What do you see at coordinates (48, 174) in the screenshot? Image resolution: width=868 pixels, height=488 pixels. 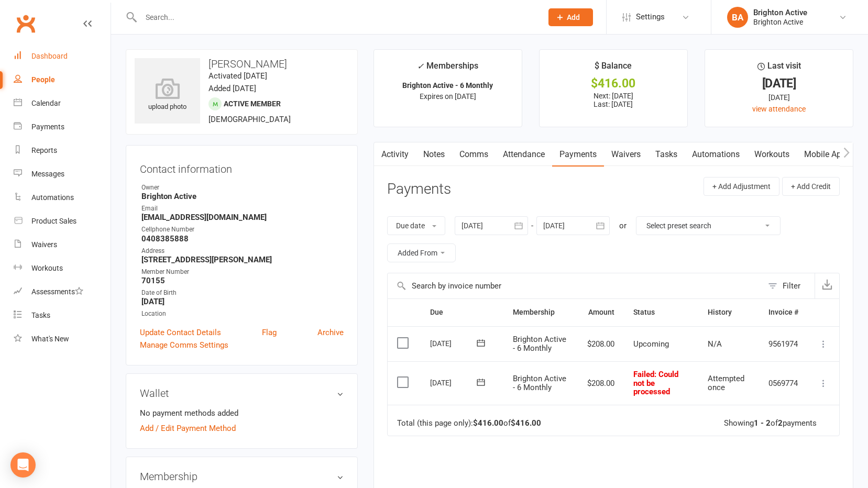 I see `div: Messages` at bounding box center [48, 174].